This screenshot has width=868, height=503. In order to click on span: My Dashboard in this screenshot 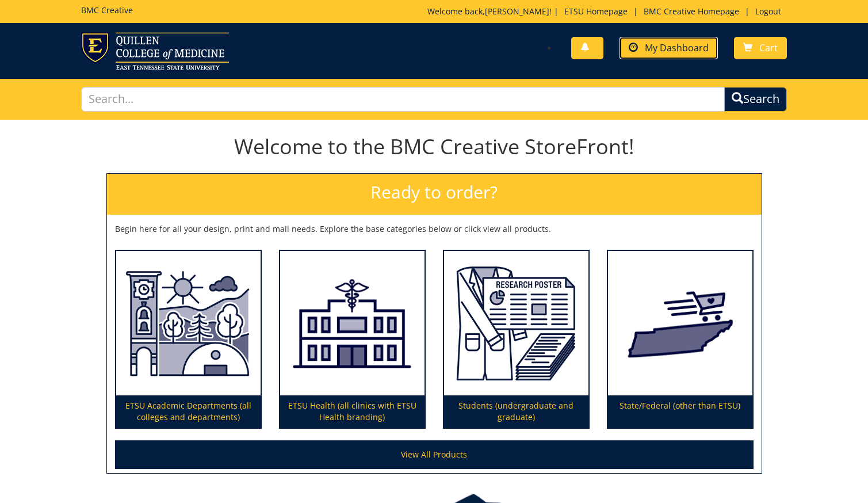, I will do `click(677, 48)`.